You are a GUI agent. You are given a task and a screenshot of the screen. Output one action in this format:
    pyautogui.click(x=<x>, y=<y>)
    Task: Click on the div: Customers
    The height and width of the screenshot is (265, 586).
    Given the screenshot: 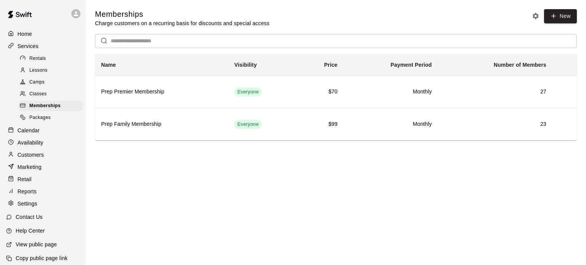 What is the action you would take?
    pyautogui.click(x=43, y=155)
    